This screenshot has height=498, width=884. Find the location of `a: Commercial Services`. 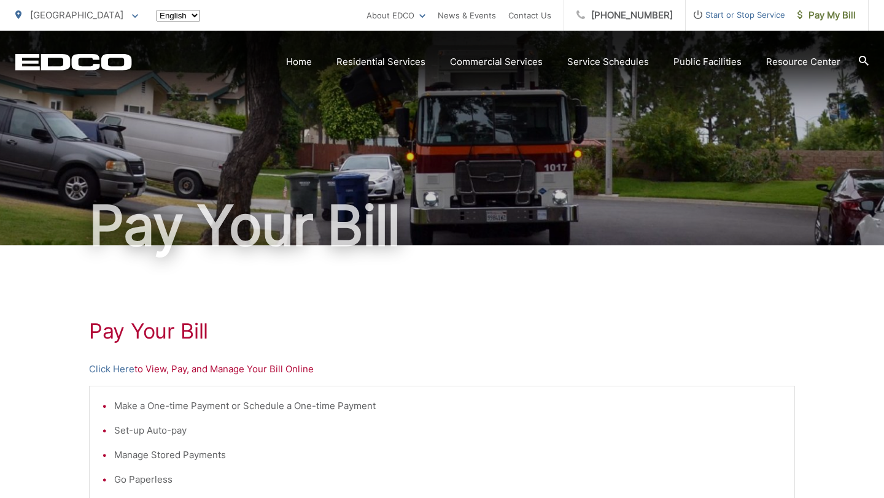

a: Commercial Services is located at coordinates (496, 62).